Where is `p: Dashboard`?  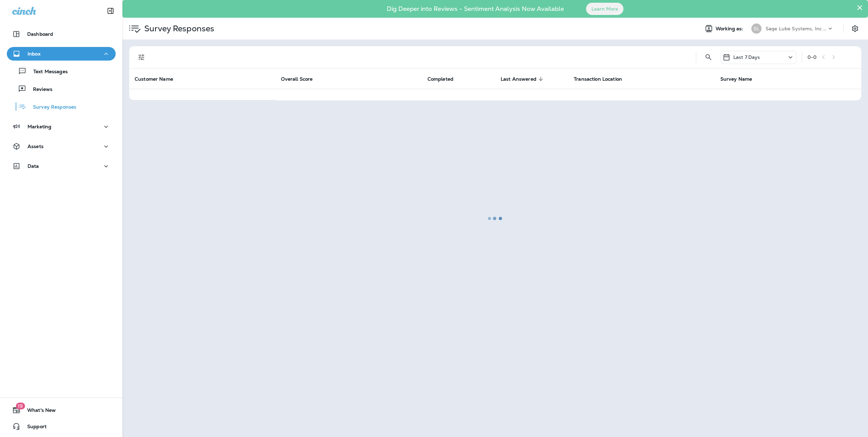
p: Dashboard is located at coordinates (40, 34).